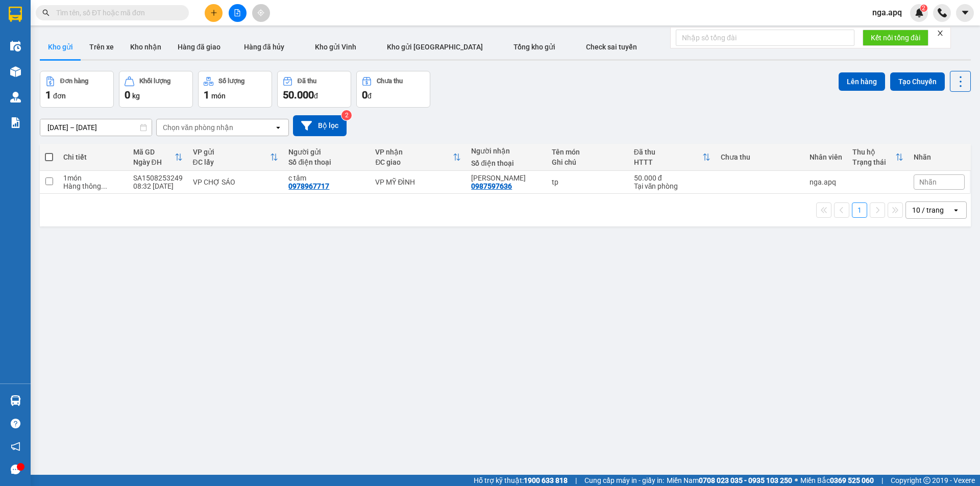  What do you see at coordinates (298, 95) in the screenshot?
I see `span: 50.000` at bounding box center [298, 95].